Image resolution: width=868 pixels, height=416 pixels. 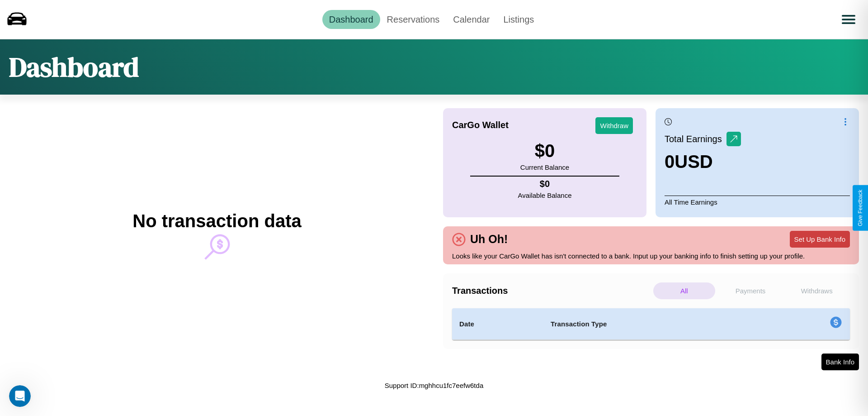 What do you see at coordinates (545, 151) in the screenshot?
I see `h3: $ 0` at bounding box center [545, 151].